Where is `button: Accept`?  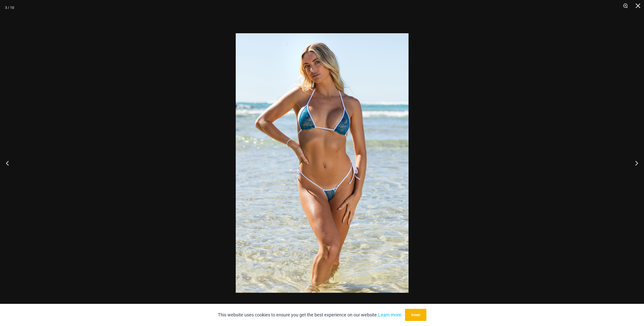 button: Accept is located at coordinates (415, 315).